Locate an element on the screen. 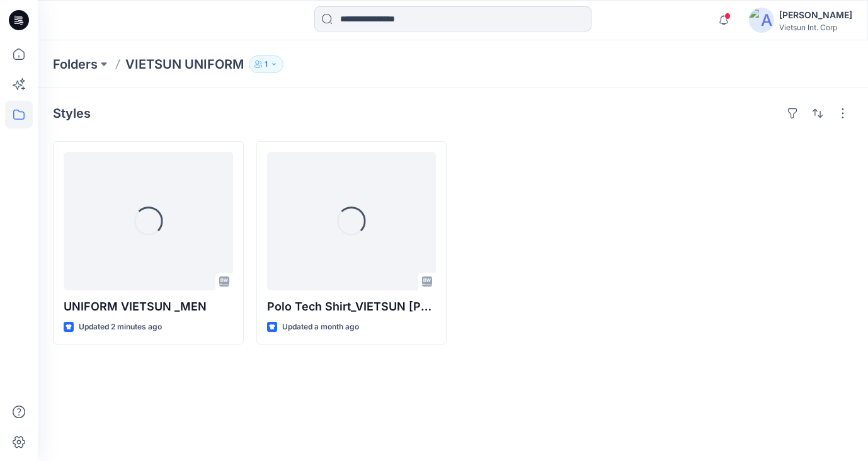 The height and width of the screenshot is (461, 868). button: 1 is located at coordinates (265, 64).